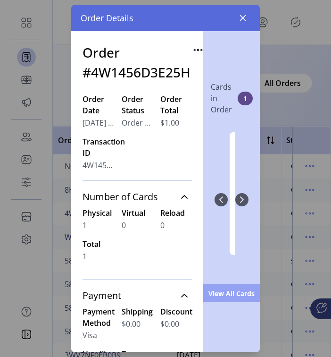  Describe the element at coordinates (98, 317) in the screenshot. I see `label: Payment Method` at that location.